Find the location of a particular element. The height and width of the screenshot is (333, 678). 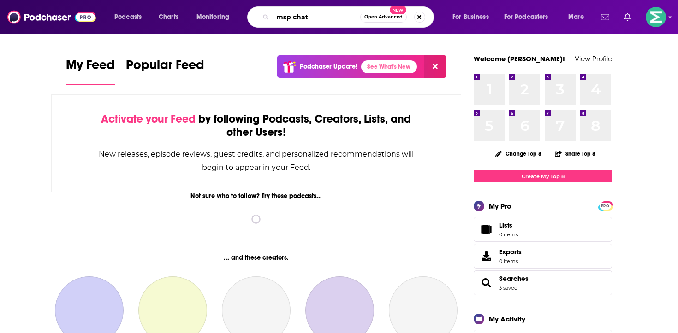

div: New releases, episode reviews, guest credits, and personalized recommendations will begin to appe... is located at coordinates (256, 161).